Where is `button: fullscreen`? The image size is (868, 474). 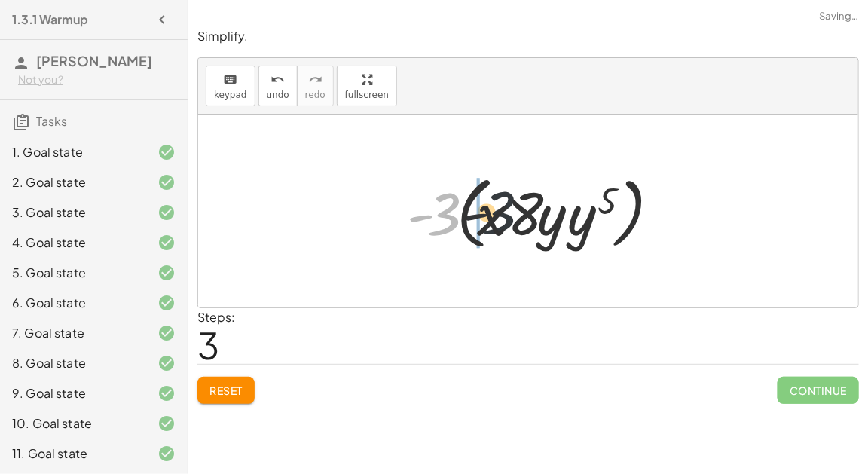
button: fullscreen is located at coordinates (367, 86).